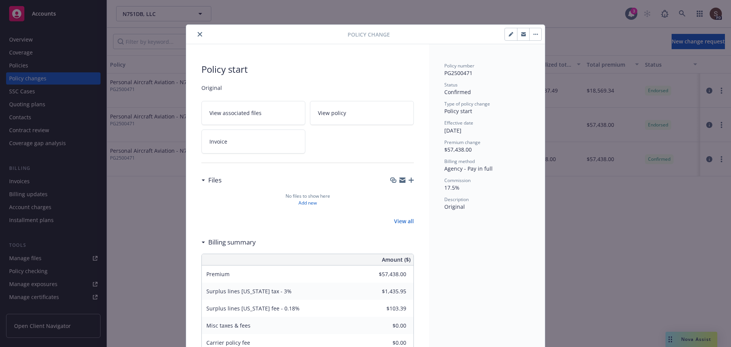 Image resolution: width=731 pixels, height=347 pixels. Describe the element at coordinates (458, 73) in the screenshot. I see `span: PG2500471` at that location.